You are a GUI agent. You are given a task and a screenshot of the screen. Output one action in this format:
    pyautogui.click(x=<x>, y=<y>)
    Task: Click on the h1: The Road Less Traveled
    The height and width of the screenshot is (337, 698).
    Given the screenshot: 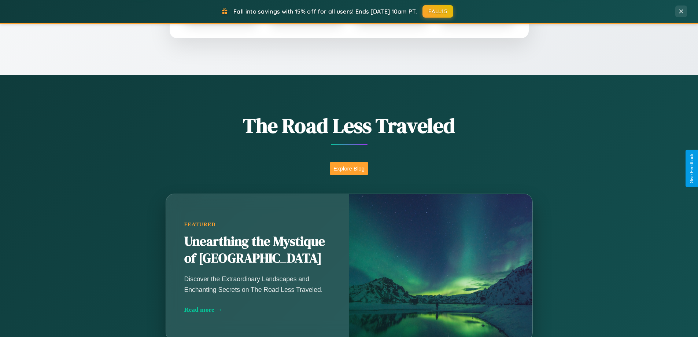 What is the action you would take?
    pyautogui.click(x=349, y=125)
    